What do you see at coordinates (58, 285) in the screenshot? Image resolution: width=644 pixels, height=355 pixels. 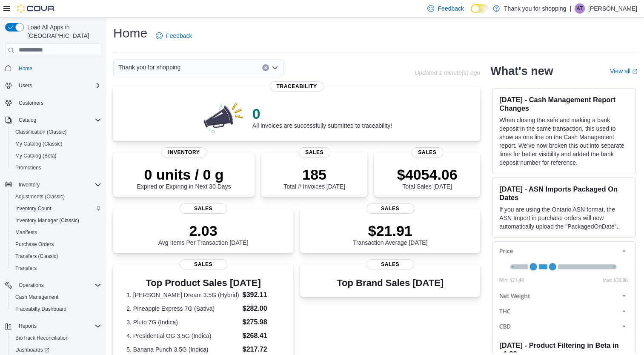 I see `span: Operations` at bounding box center [58, 285].